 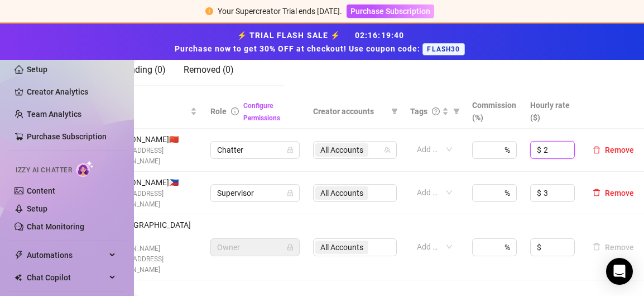 I want to click on span: Owner, so click(x=255, y=247).